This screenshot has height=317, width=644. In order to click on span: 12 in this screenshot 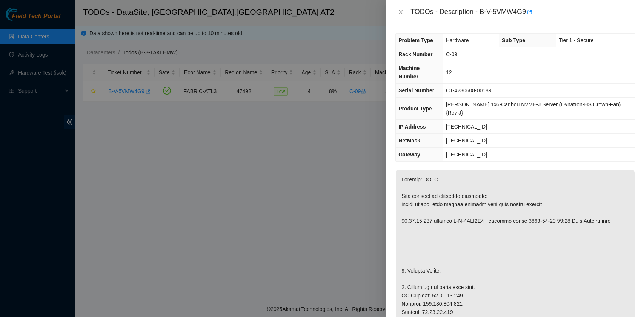, I will do `click(449, 73)`.